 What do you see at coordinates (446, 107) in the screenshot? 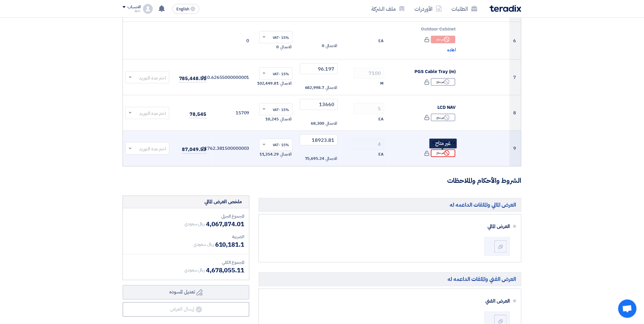
I see `span: LCD NAV` at bounding box center [446, 107].